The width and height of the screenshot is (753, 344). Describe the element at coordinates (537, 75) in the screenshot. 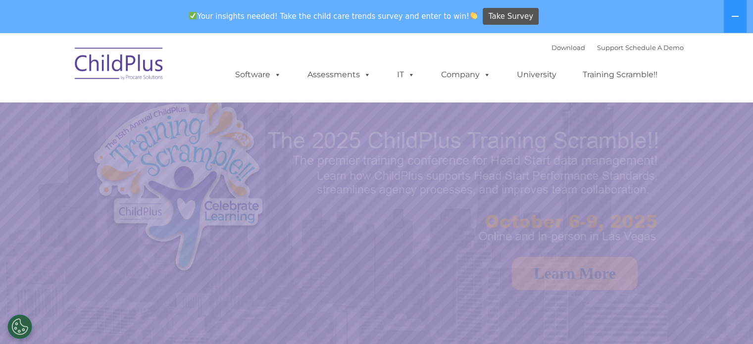

I see `a: University` at that location.